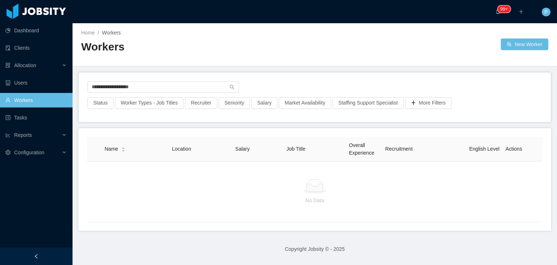 The height and width of the screenshot is (265, 557). What do you see at coordinates (25, 65) in the screenshot?
I see `span: Allocation` at bounding box center [25, 65].